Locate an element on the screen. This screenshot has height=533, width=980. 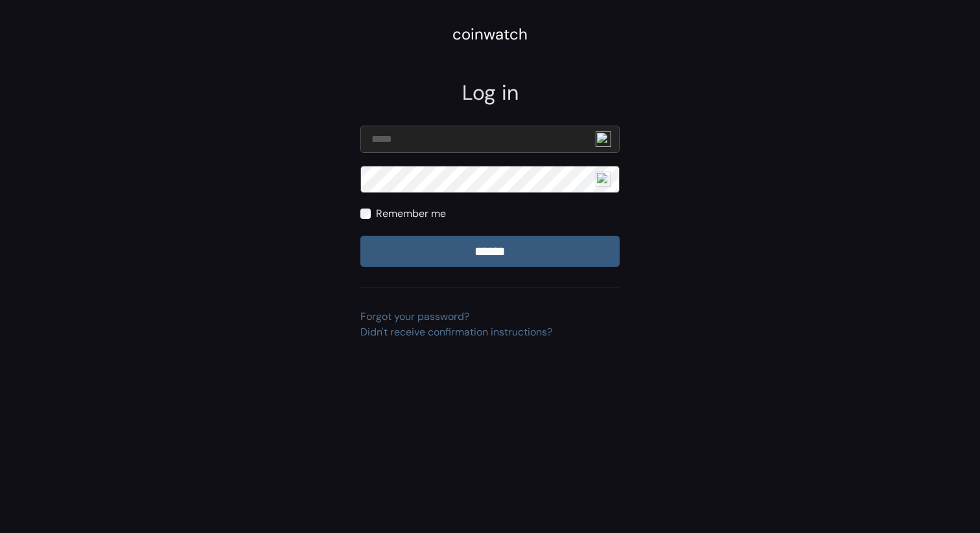
a: Forgot your password? is located at coordinates (415, 316).